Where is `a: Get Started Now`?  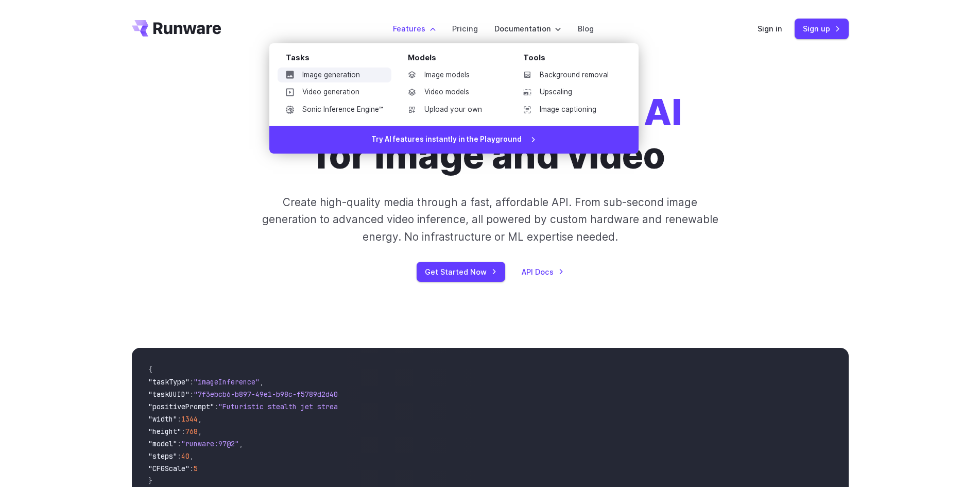 a: Get Started Now is located at coordinates (461, 272).